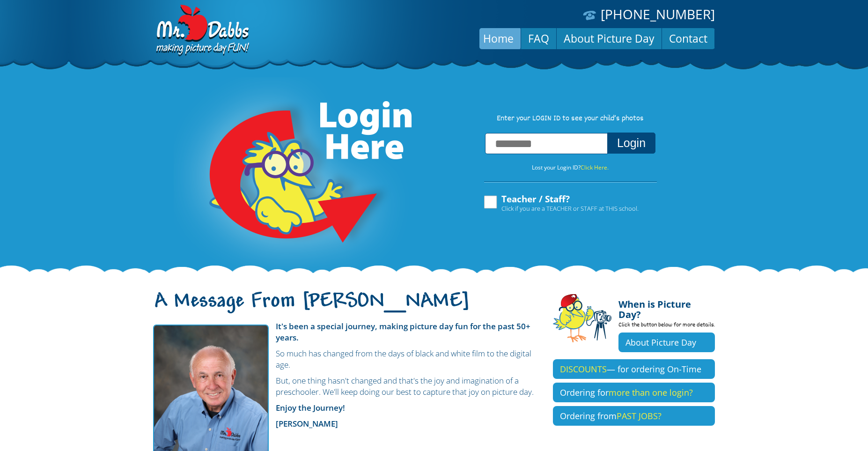  What do you see at coordinates (571, 119) in the screenshot?
I see `p: Enter your LOGIN ID to see your child’s photos` at bounding box center [571, 119].